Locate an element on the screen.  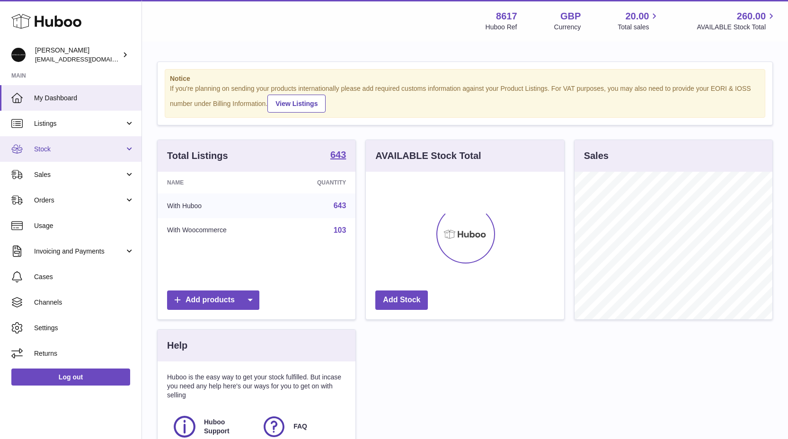
p: Huboo is the easy way to get your stock fulfilled. But incase you need any help here's our ways f... is located at coordinates (257, 386).